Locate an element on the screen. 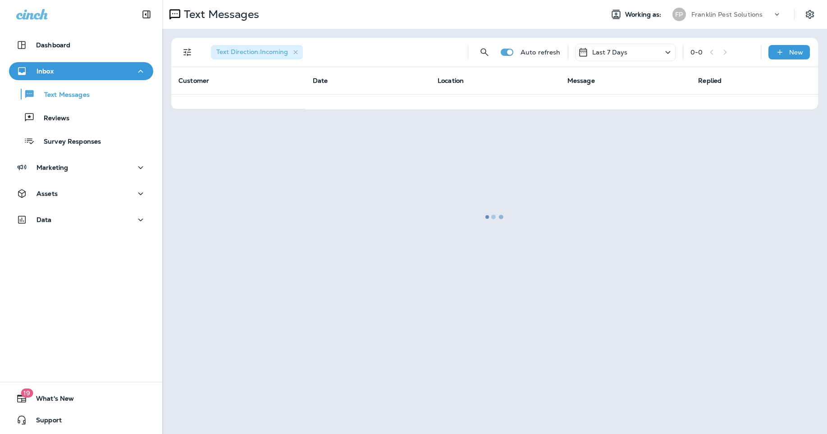 The width and height of the screenshot is (827, 434). button: Collapse Sidebar is located at coordinates (146, 14).